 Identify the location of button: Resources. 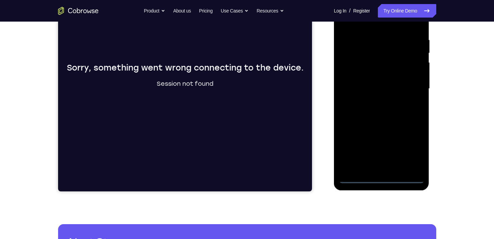
(270, 11).